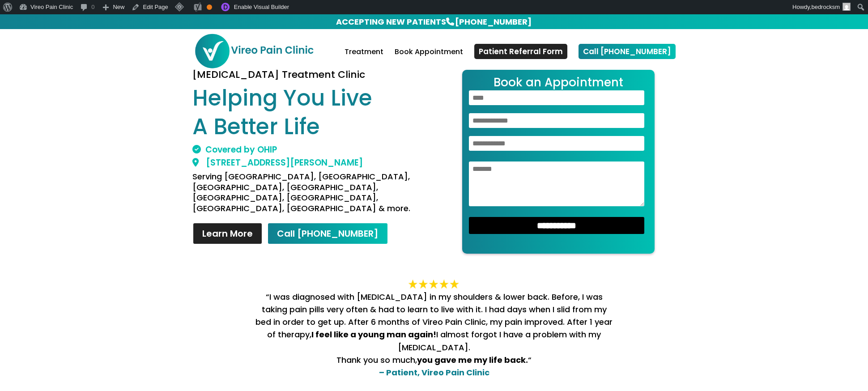 This screenshot has height=391, width=868. Describe the element at coordinates (309, 114) in the screenshot. I see `h1: Helping You Live A Better Life` at that location.